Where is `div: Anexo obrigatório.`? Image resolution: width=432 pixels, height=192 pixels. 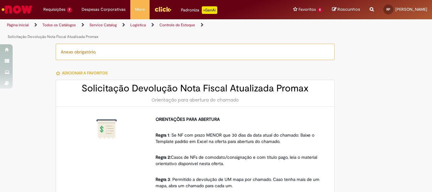
div: Anexo obrigatório. is located at coordinates (195, 52).